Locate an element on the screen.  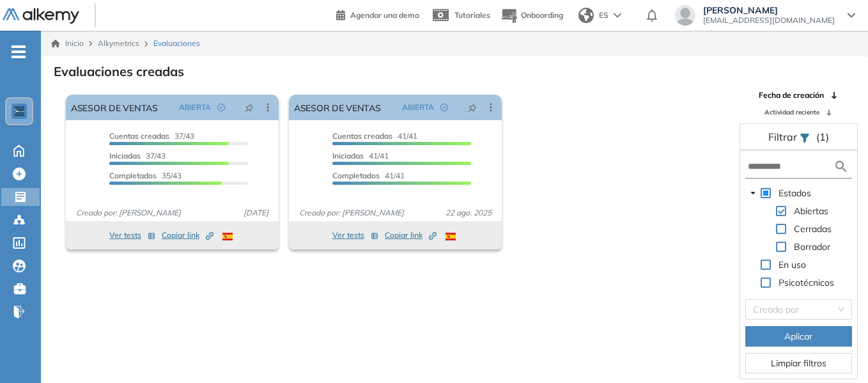
img: https://assets.alkemy.org/workspaces/1802/d452bae4-97f6-47ab-b3bf-1c40240bc960.jpg is located at coordinates (20, 112).